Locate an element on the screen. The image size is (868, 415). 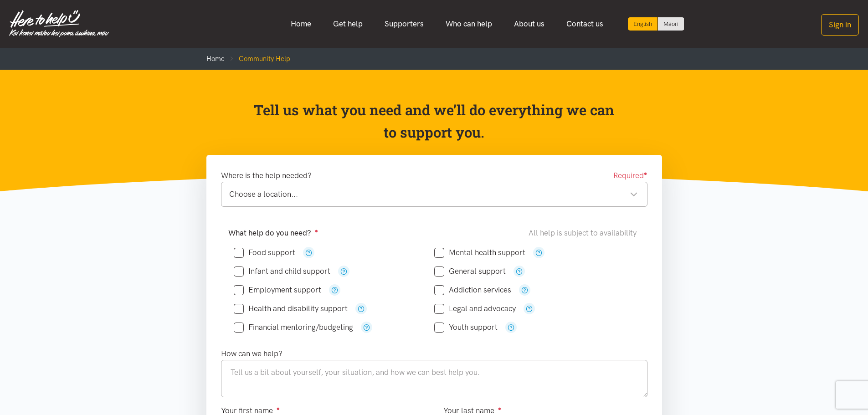
label: Mental health support is located at coordinates (480, 252).